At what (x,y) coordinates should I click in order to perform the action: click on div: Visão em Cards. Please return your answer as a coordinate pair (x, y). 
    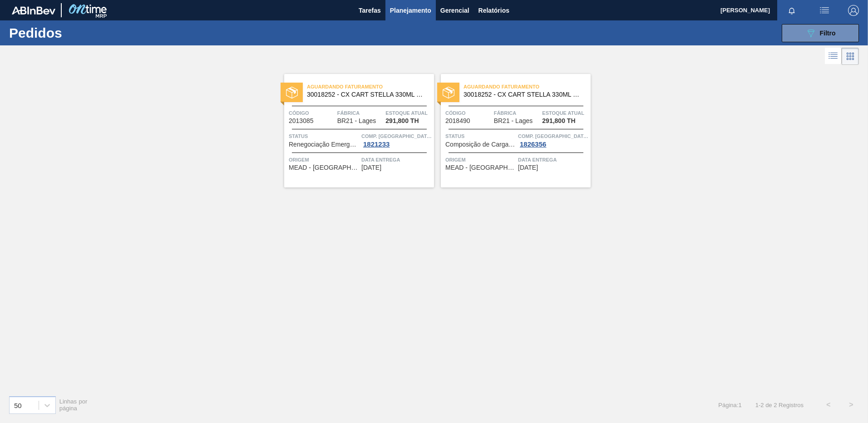
    Looking at the image, I should click on (850, 56).